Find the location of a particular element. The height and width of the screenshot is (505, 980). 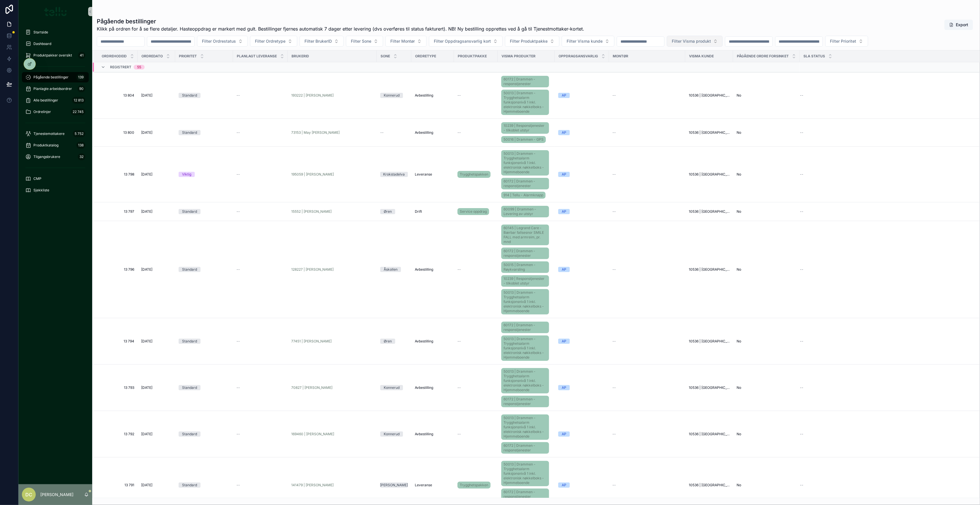

div: 41 is located at coordinates (82, 55).